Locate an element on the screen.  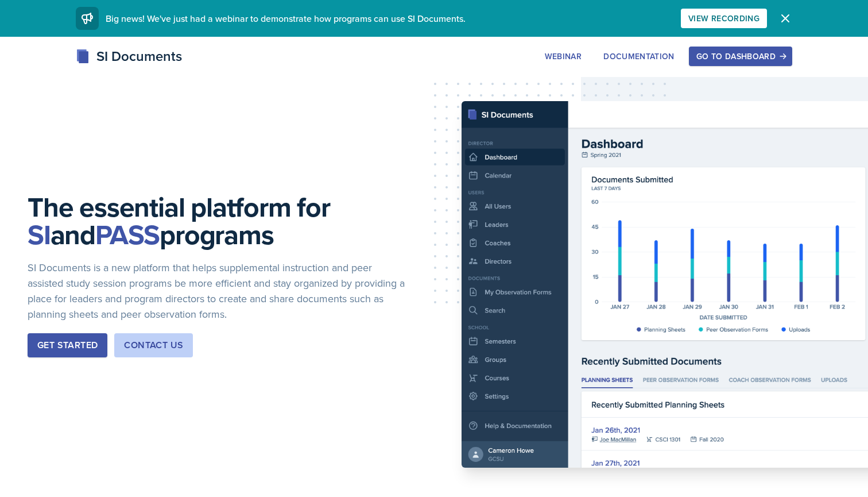
button: Get Started is located at coordinates (67, 345).